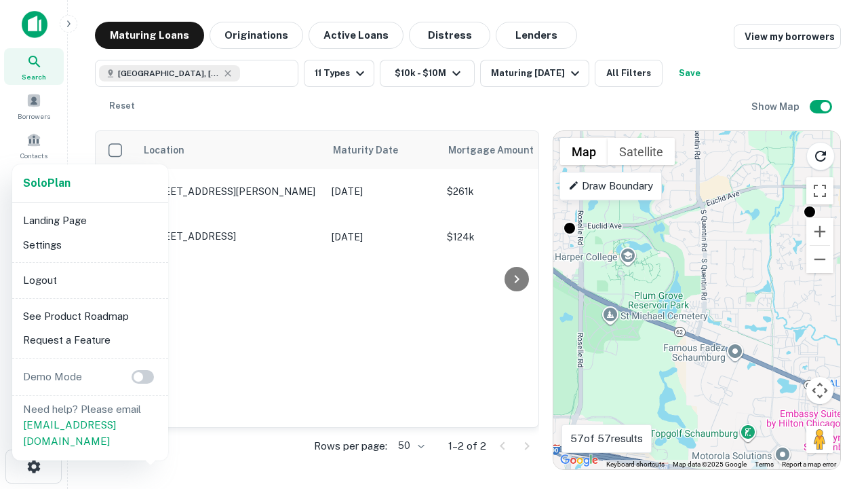  What do you see at coordinates (90, 245) in the screenshot?
I see `li: Settings` at bounding box center [90, 245].